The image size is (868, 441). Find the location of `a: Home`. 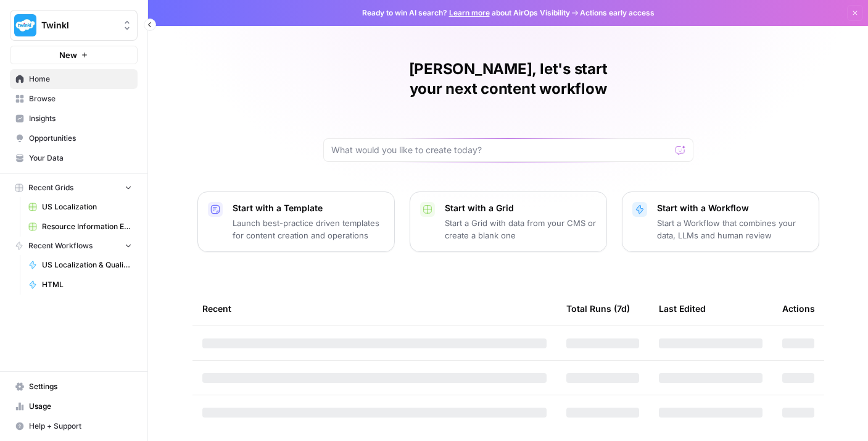

a: Home is located at coordinates (74, 79).